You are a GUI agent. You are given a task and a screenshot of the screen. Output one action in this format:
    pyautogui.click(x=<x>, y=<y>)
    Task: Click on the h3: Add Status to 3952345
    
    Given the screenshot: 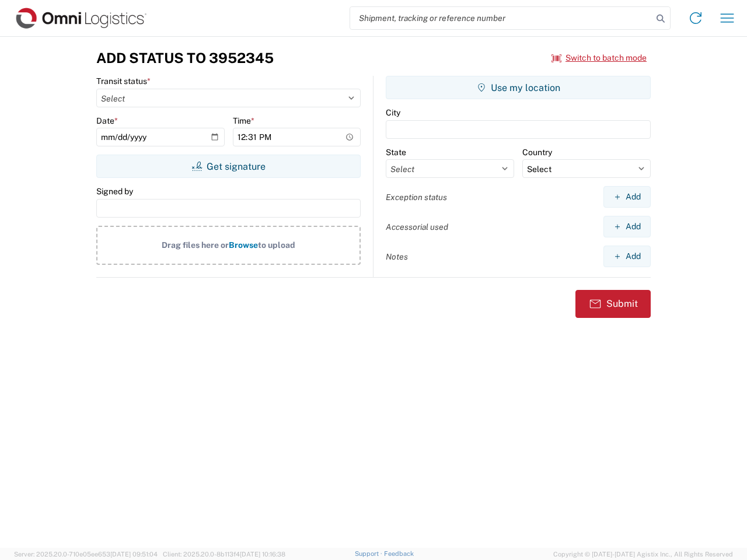 What is the action you would take?
    pyautogui.click(x=185, y=57)
    